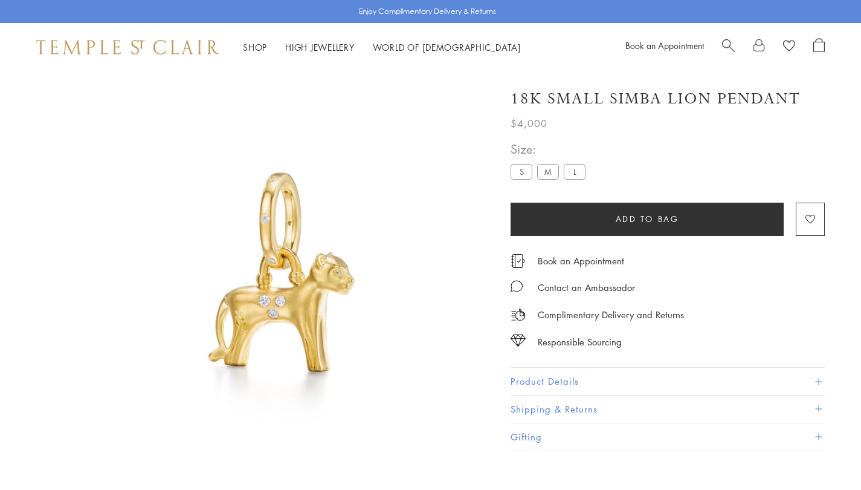 Image resolution: width=861 pixels, height=490 pixels. Describe the element at coordinates (611, 314) in the screenshot. I see `p: Complimentary Delivery and Returns` at that location.